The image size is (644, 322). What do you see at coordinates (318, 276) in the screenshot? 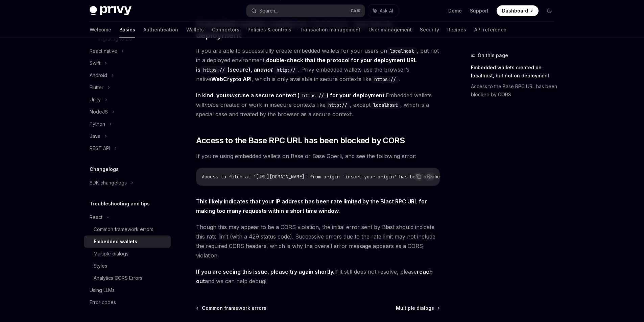
I see `span: If it still does not resolve, please and we can help debug!` at bounding box center [318, 276].